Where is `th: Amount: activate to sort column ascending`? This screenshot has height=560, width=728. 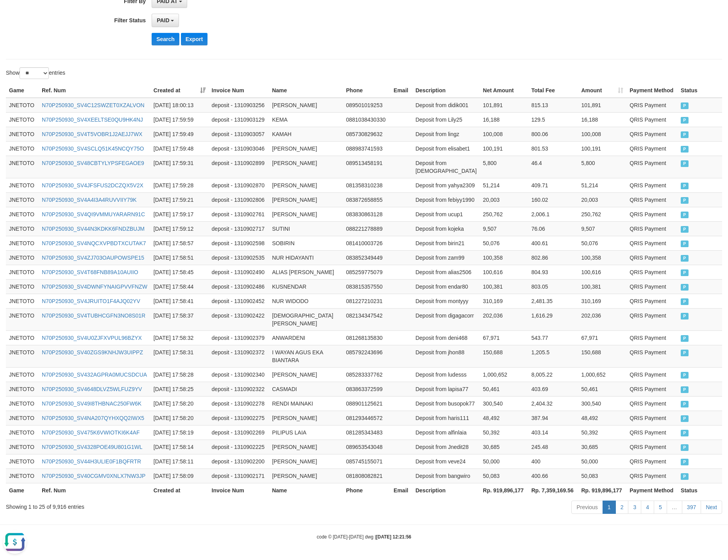
th: Amount: activate to sort column ascending is located at coordinates (602, 91).